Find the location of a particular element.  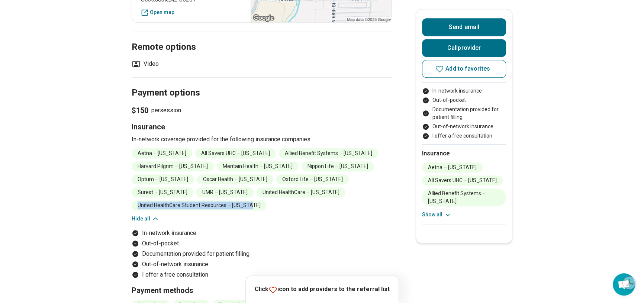

h2: Payment options is located at coordinates (262, 84).